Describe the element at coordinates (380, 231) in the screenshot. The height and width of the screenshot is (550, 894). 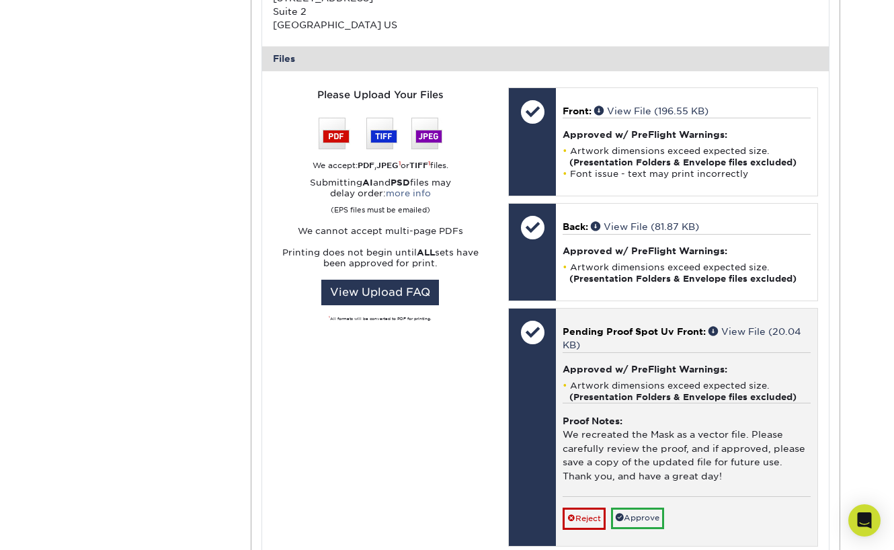
I see `p: We cannot accept multi-page PDFs` at that location.